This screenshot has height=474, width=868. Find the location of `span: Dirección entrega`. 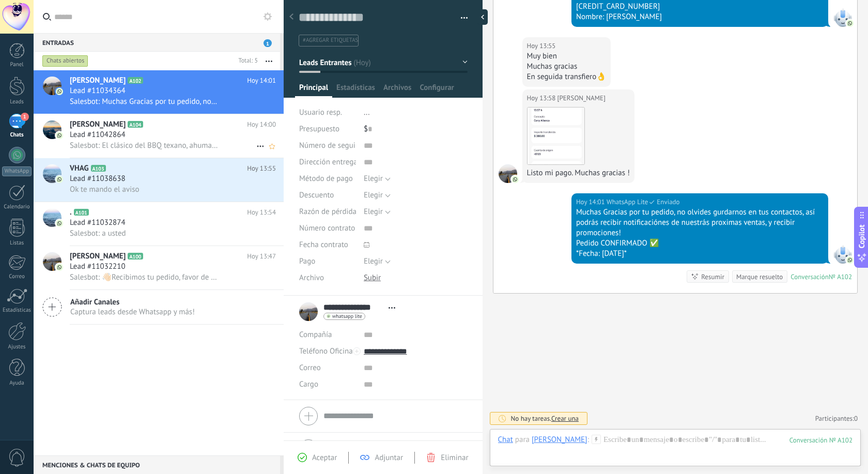

span: Dirección entrega is located at coordinates (328, 162).